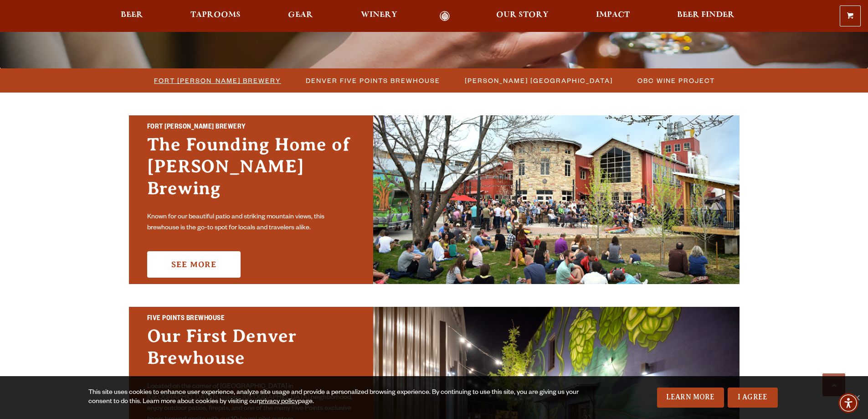 The image size is (868, 419). Describe the element at coordinates (690, 397) in the screenshot. I see `a: Learn More` at that location.